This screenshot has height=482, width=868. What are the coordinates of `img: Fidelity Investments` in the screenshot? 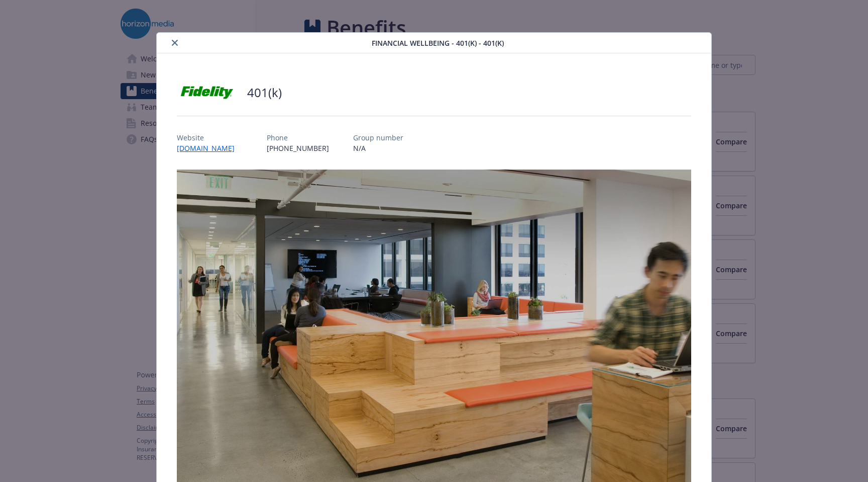 It's located at (207, 93).